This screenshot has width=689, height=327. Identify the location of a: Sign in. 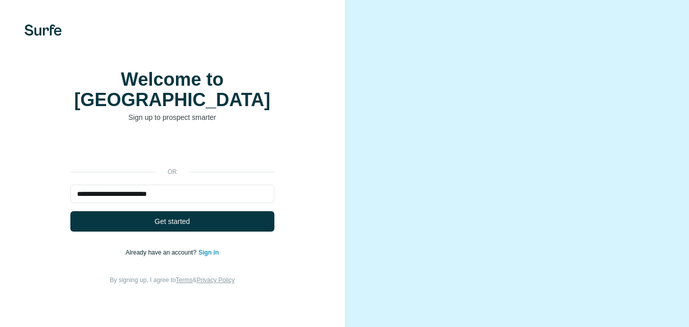
(208, 252).